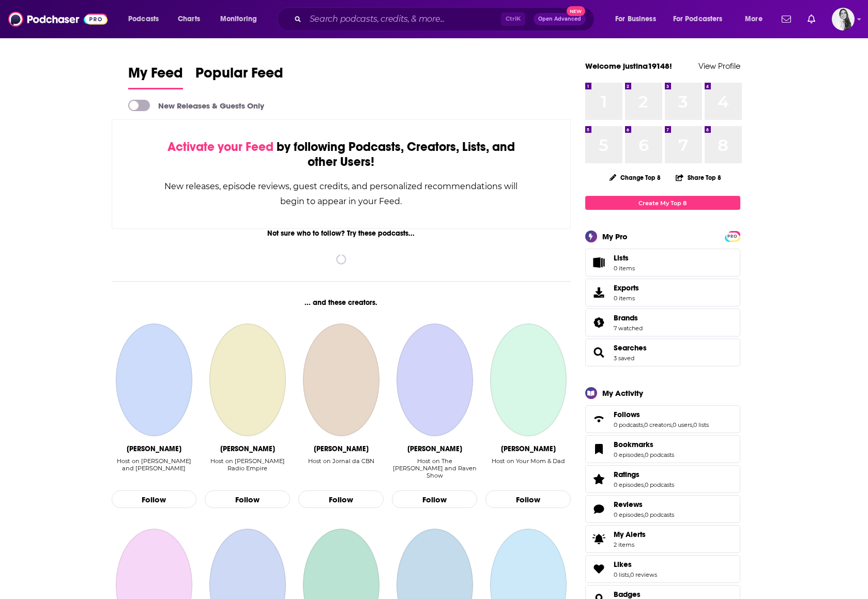 Image resolution: width=868 pixels, height=599 pixels. Describe the element at coordinates (733, 236) in the screenshot. I see `a: PRO` at that location.